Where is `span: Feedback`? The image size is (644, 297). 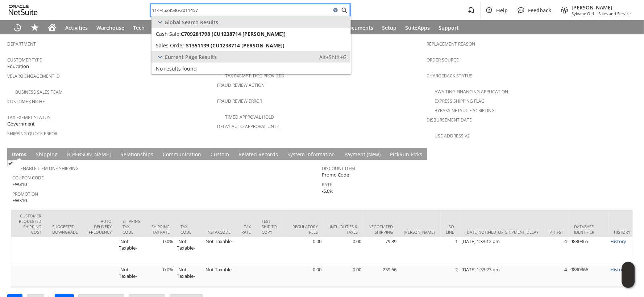 span: Feedback is located at coordinates (540, 10).